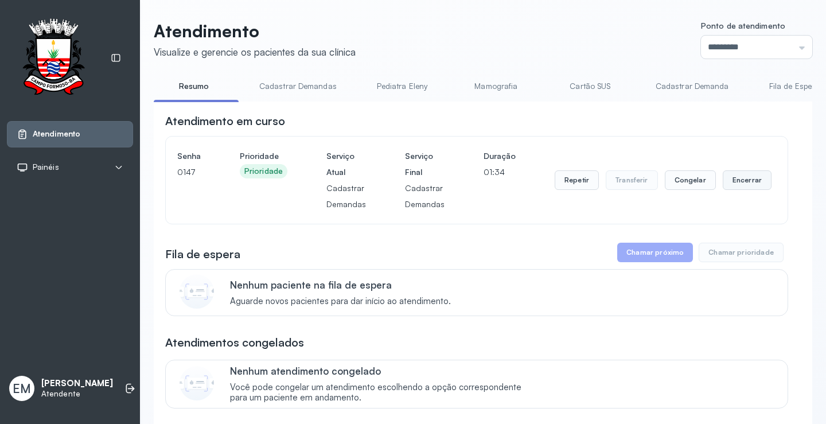 The width and height of the screenshot is (826, 424). I want to click on span: Você pode congelar um atendimento escolhendo a opção correspondente para um paciente em andamento., so click(381, 393).